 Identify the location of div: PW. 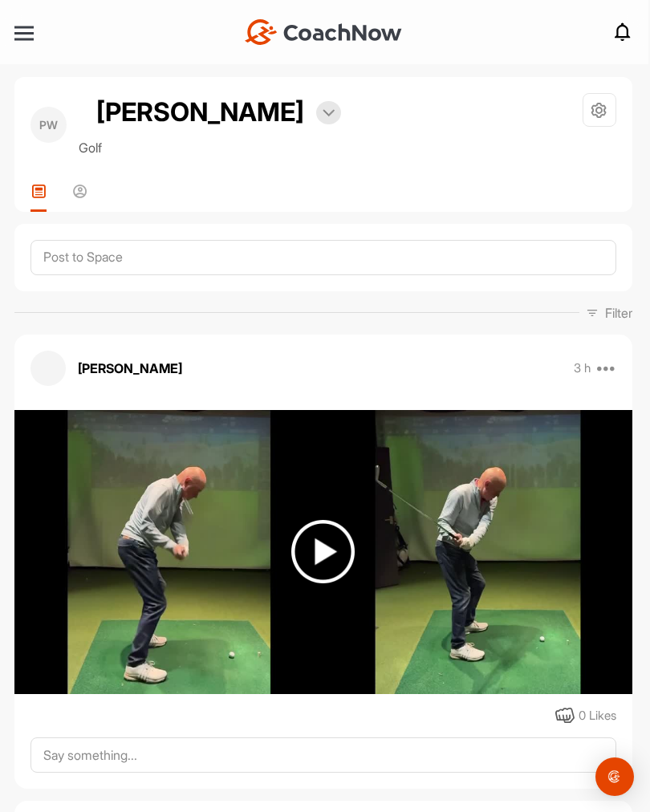
(48, 125).